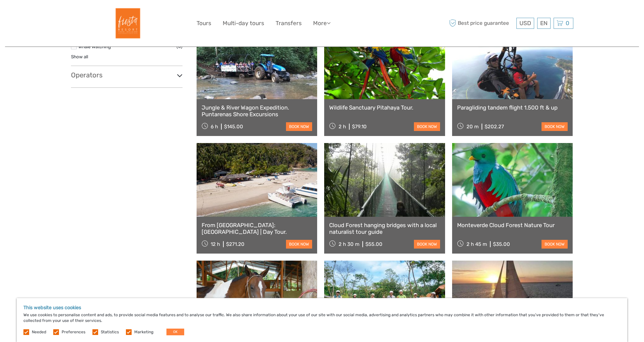 The height and width of the screenshot is (342, 644). Describe the element at coordinates (79, 57) in the screenshot. I see `a: Show all` at that location.